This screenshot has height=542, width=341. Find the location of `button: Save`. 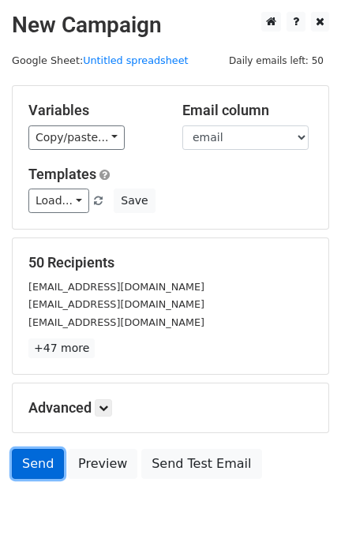

button: Save is located at coordinates (134, 200).